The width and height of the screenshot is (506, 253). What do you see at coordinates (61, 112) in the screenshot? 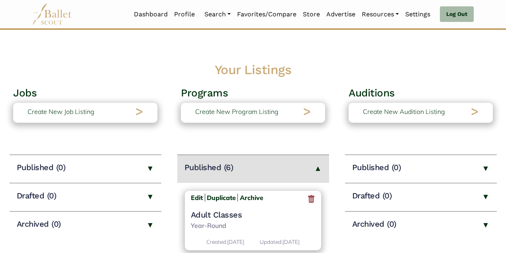
I see `p: Create New Job Listing` at bounding box center [61, 112].